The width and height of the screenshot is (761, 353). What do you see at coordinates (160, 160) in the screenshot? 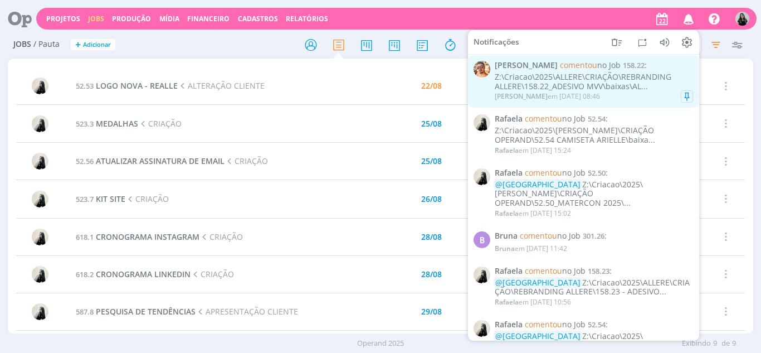
I see `span: ATUALIZAR ASSINATURA DE EMAIL` at bounding box center [160, 160].